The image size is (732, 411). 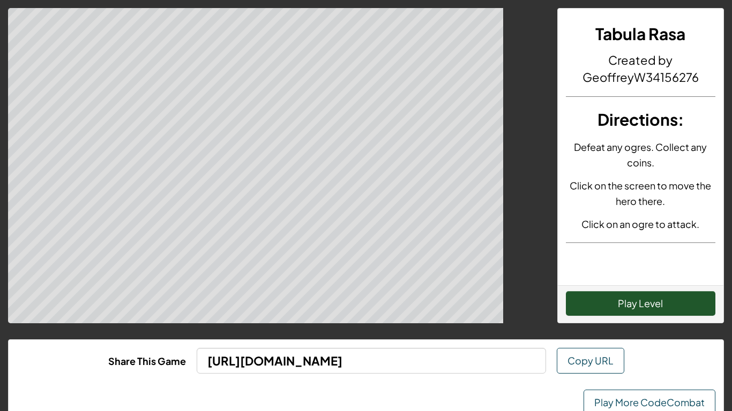 I want to click on span: Directions, so click(x=637, y=119).